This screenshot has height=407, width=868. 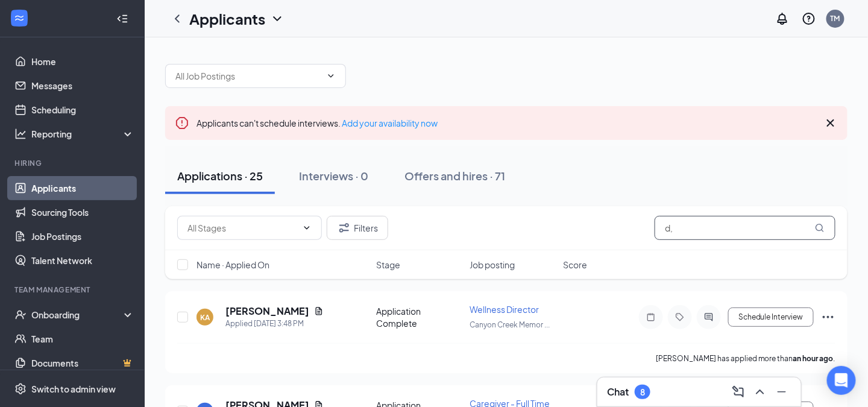 What do you see at coordinates (205, 317) in the screenshot?
I see `div: KA` at bounding box center [205, 317].